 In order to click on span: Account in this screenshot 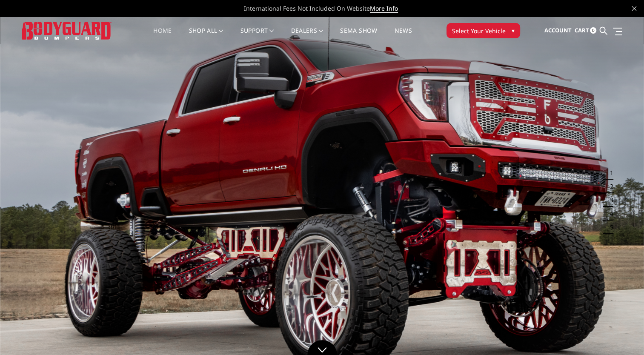, I will do `click(558, 30)`.